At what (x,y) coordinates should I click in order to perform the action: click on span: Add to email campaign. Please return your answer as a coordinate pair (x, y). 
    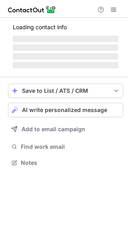
    Looking at the image, I should click on (53, 129).